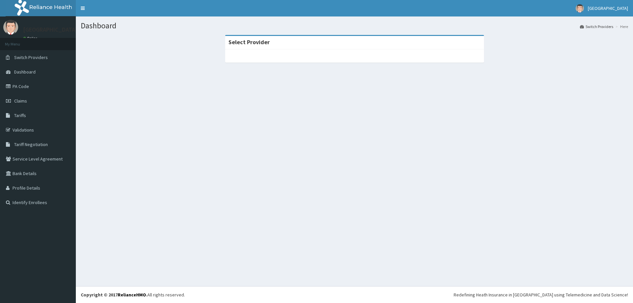 This screenshot has height=303, width=633. Describe the element at coordinates (114, 295) in the screenshot. I see `strong: Copyright © 2017 .` at that location.